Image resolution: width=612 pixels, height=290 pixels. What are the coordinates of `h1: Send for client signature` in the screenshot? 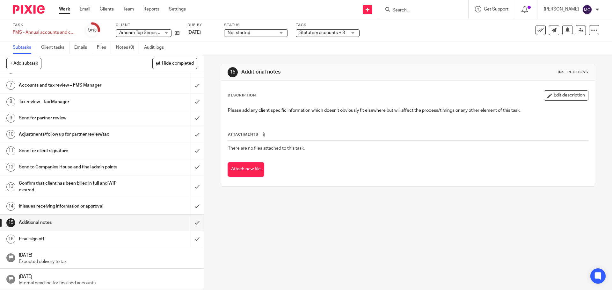 It's located at (74, 151).